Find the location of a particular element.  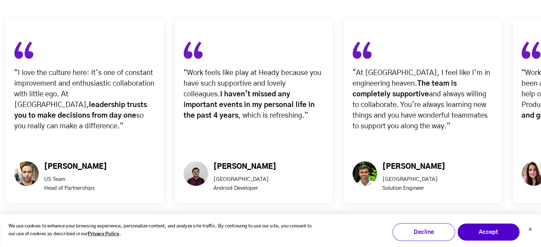

span: I haven’t missed any important events in my personal life in the past 4 years is located at coordinates (249, 105).